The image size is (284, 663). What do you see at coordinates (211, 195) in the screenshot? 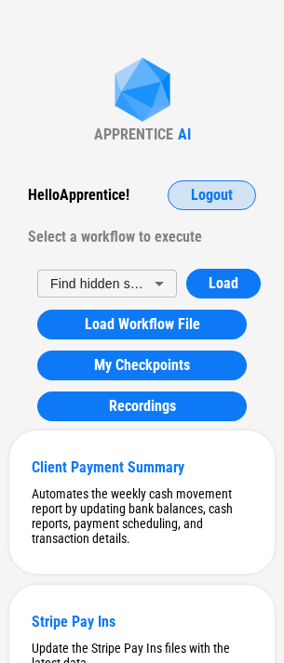
I see `button: Logout` at bounding box center [211, 195].